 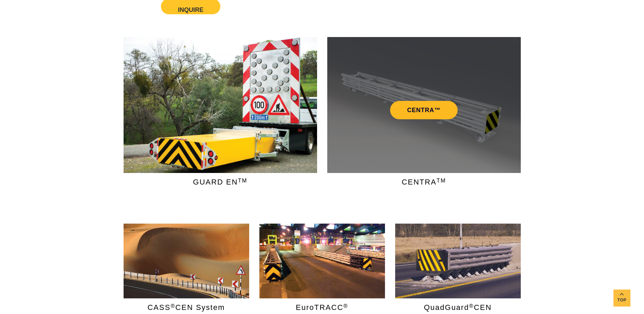 I want to click on span: Top, so click(x=622, y=300).